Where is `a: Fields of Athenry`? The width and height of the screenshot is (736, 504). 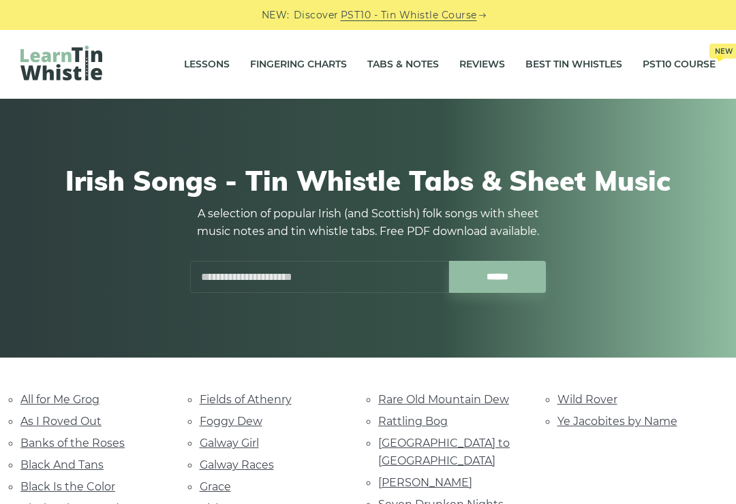 a: Fields of Athenry is located at coordinates (245, 399).